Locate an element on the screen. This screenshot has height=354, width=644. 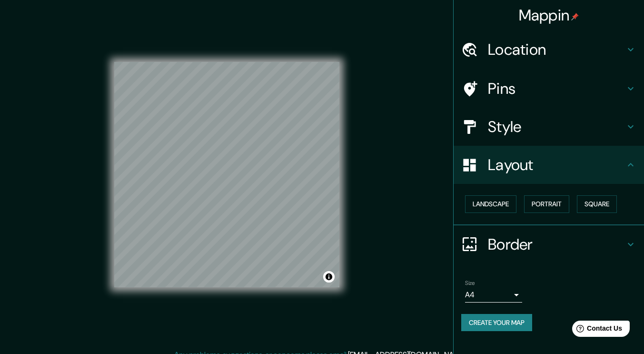
h4: Mappin is located at coordinates (549, 15).